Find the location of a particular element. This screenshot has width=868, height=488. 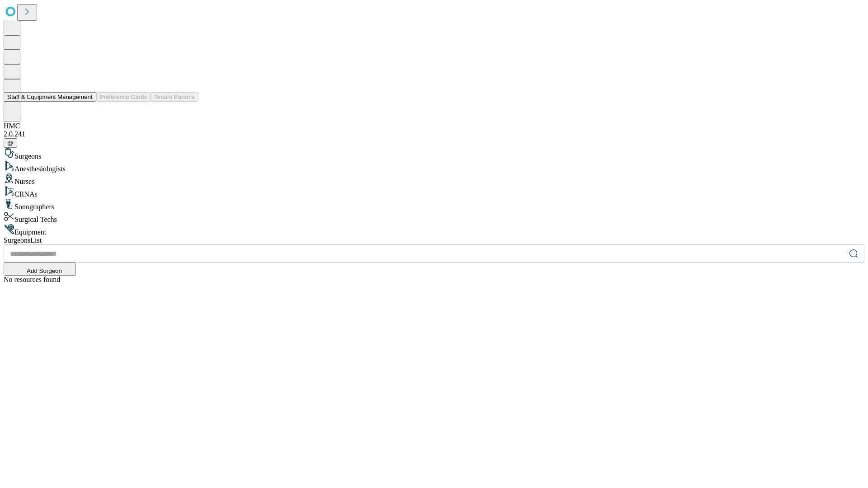

div: Nurses is located at coordinates (434, 179).